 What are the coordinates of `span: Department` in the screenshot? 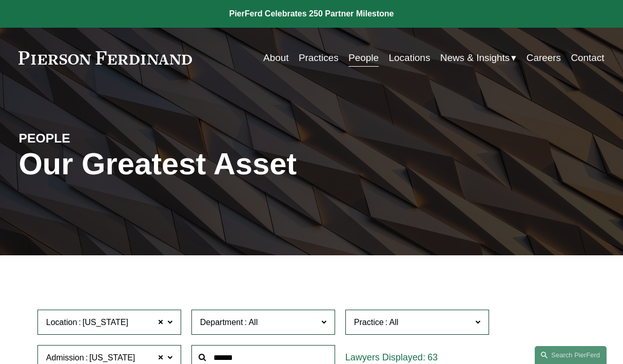 It's located at (222, 322).